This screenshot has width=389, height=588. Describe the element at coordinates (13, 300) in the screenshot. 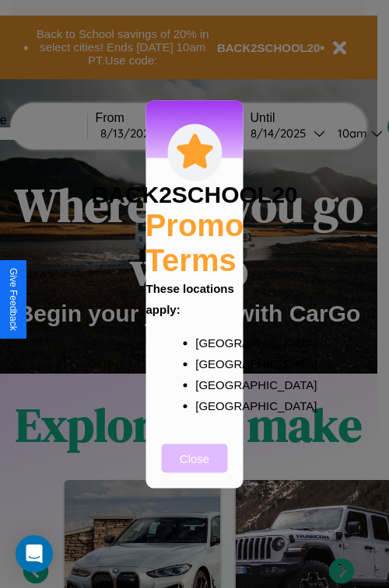

I see `div: Give Feedback` at that location.